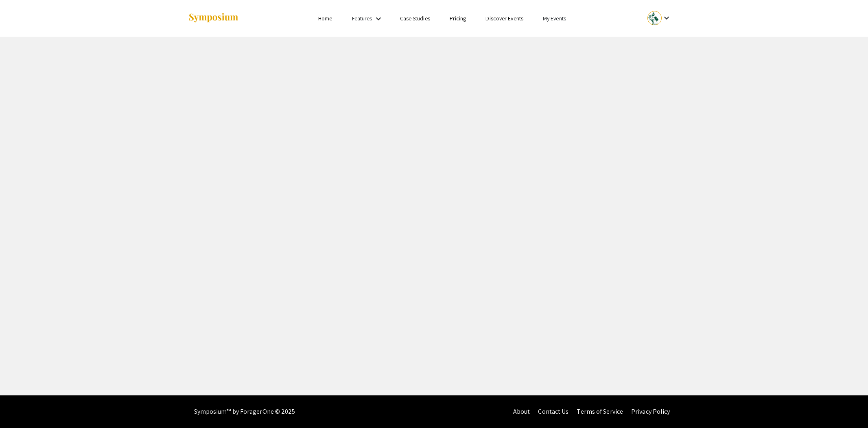 The height and width of the screenshot is (428, 868). What do you see at coordinates (362, 19) in the screenshot?
I see `a: Features` at bounding box center [362, 19].